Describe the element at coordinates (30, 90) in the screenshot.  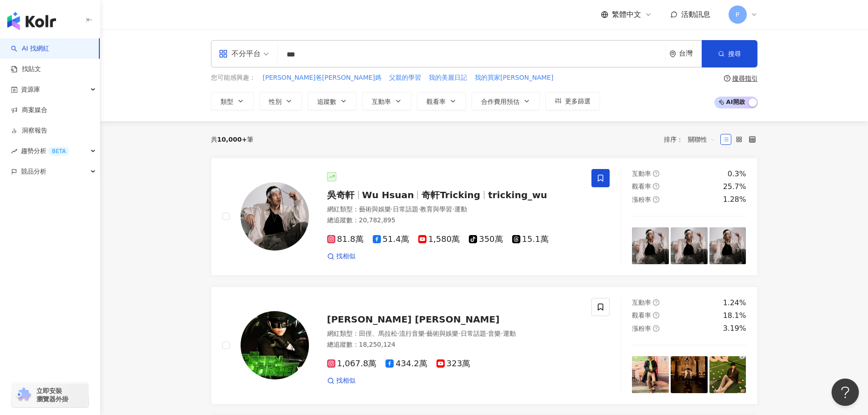
I see `span: 資源庫` at that location.